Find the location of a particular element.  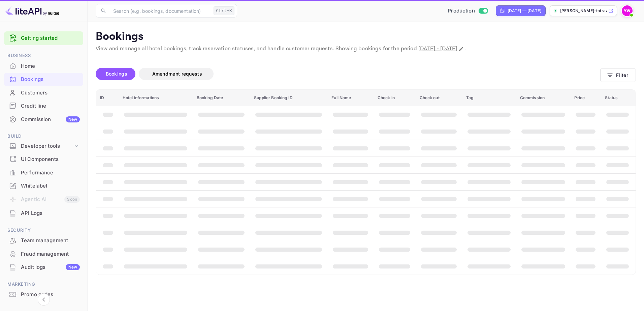

th: Supplier Booking ID is located at coordinates (289, 98).